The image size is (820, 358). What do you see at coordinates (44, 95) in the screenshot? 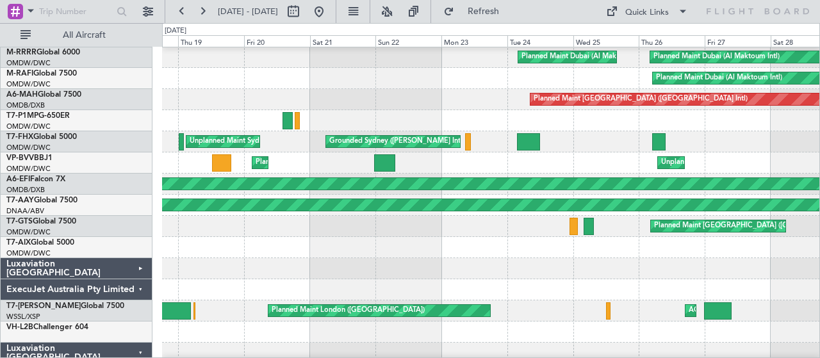
I see `a: A6-MAHGlobal 7500` at bounding box center [44, 95].